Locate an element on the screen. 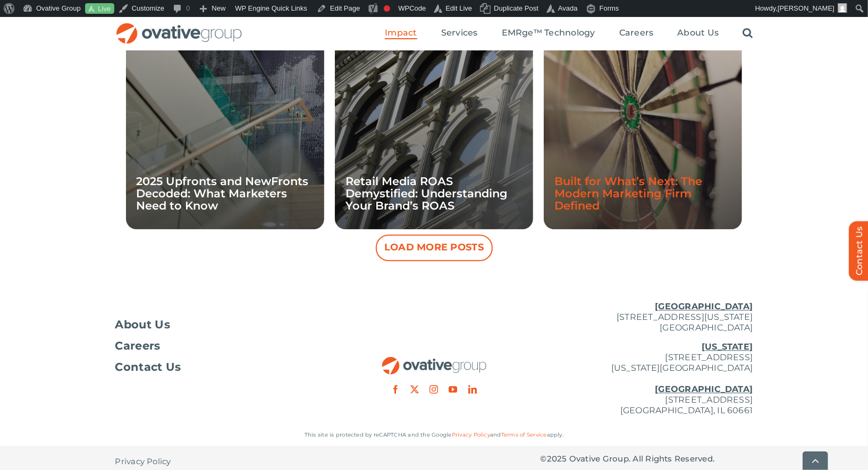 This screenshot has height=470, width=868. a: Impact is located at coordinates (400, 33).